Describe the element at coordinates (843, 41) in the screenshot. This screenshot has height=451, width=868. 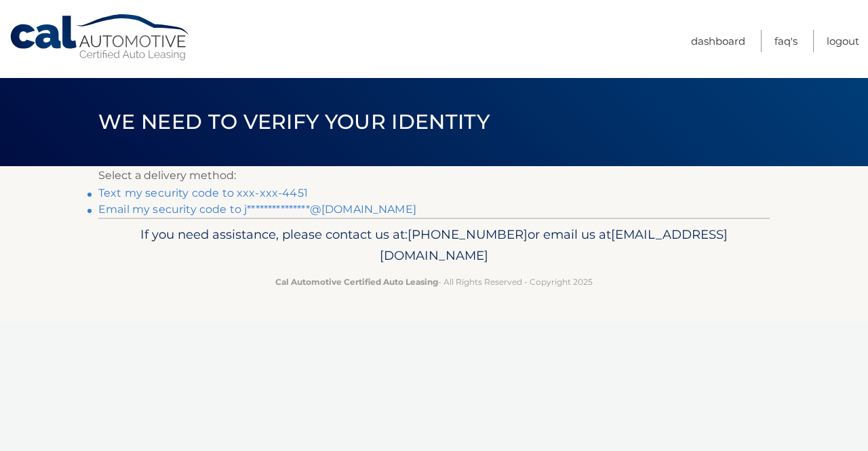
I see `a: Logout` at that location.